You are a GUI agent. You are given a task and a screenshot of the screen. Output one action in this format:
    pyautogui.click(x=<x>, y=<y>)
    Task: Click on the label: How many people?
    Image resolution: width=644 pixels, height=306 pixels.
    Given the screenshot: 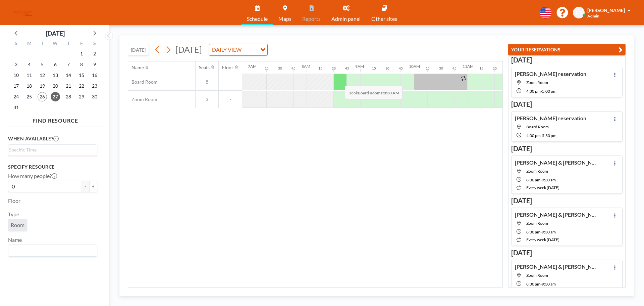 What is the action you would take?
    pyautogui.click(x=33, y=176)
    